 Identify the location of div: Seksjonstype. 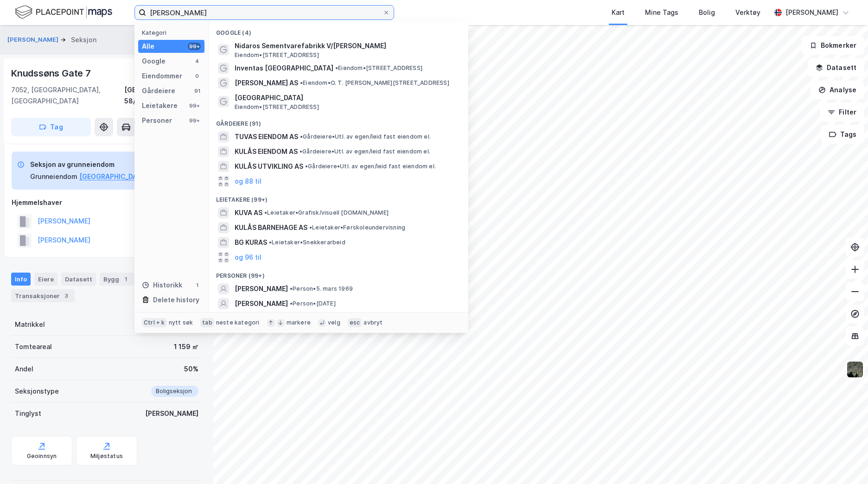
(37, 392).